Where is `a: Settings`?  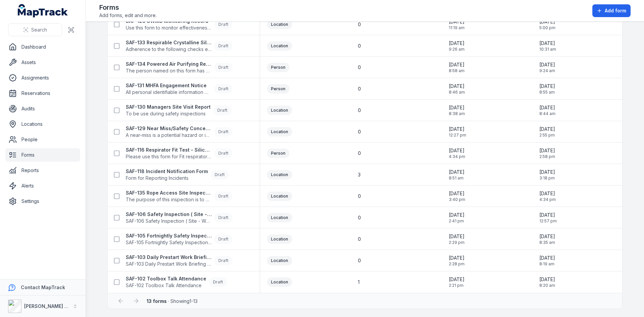
a: Settings is located at coordinates (43, 201).